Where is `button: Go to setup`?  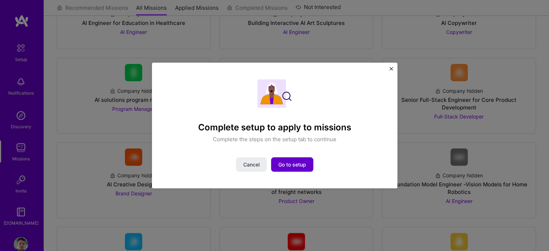
button: Go to setup is located at coordinates (292, 165).